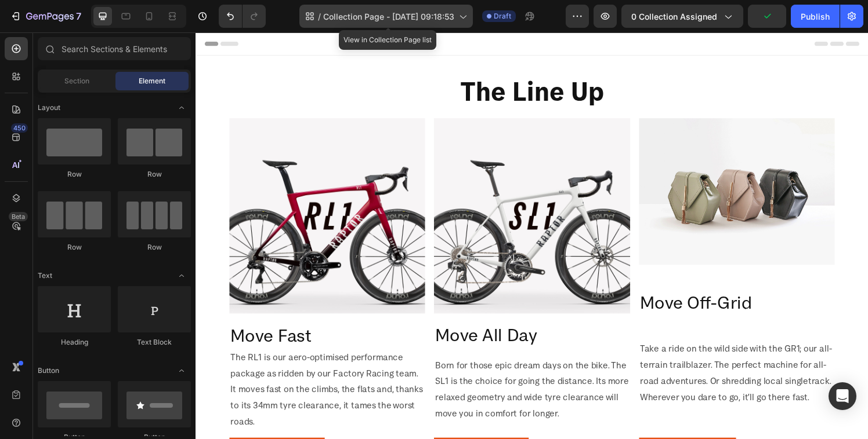 The height and width of the screenshot is (439, 868). What do you see at coordinates (114, 49) in the screenshot?
I see `input: Search Sections & Elements` at bounding box center [114, 49].